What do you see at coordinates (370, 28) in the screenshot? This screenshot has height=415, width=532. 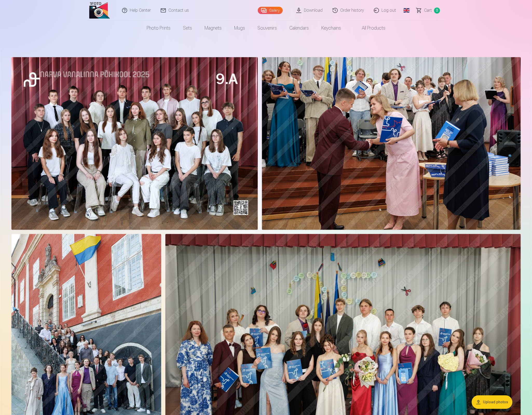 I see `a: All products` at bounding box center [370, 28].